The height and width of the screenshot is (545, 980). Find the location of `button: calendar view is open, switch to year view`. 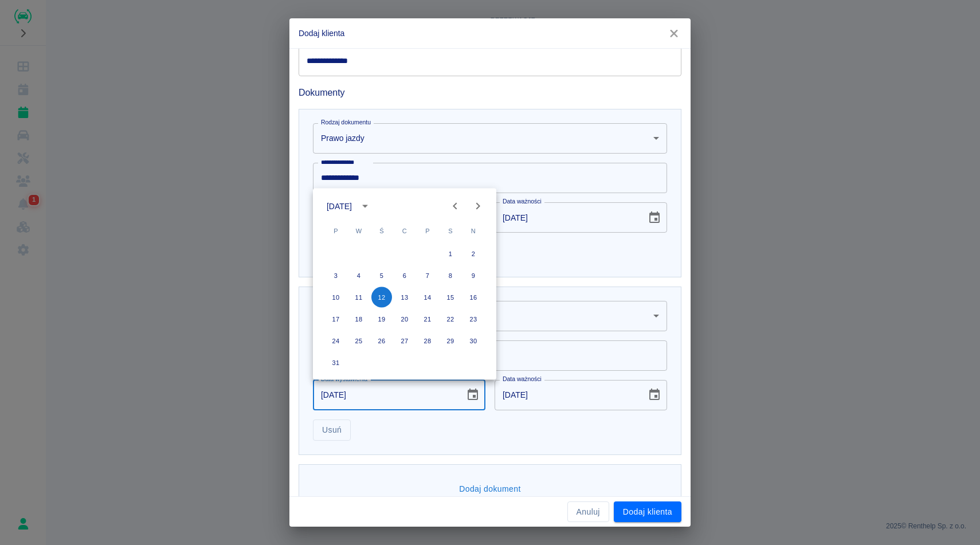

button: calendar view is open, switch to year view is located at coordinates (365, 206).